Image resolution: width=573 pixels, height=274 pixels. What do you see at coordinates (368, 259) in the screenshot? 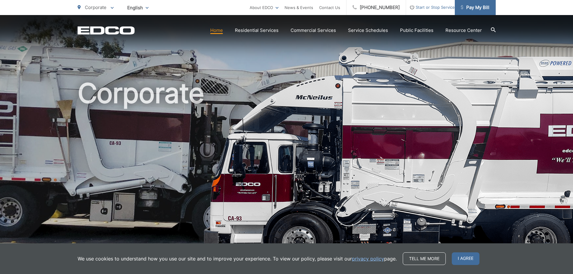
I see `a: privacy policy` at bounding box center [368, 259].